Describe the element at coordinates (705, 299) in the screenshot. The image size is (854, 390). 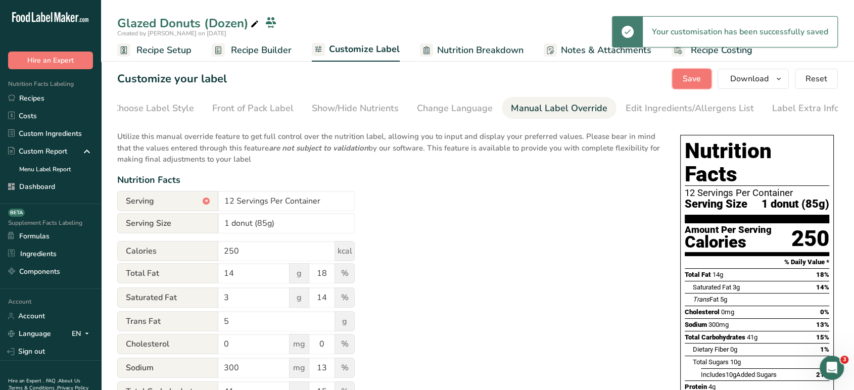
I see `span: Fat` at that location.